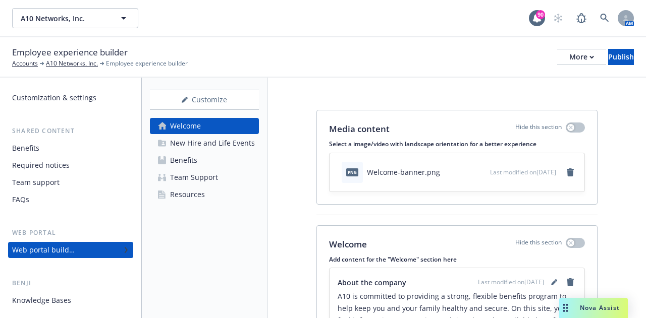  What do you see at coordinates (25, 64) in the screenshot?
I see `a: Accounts` at bounding box center [25, 64].